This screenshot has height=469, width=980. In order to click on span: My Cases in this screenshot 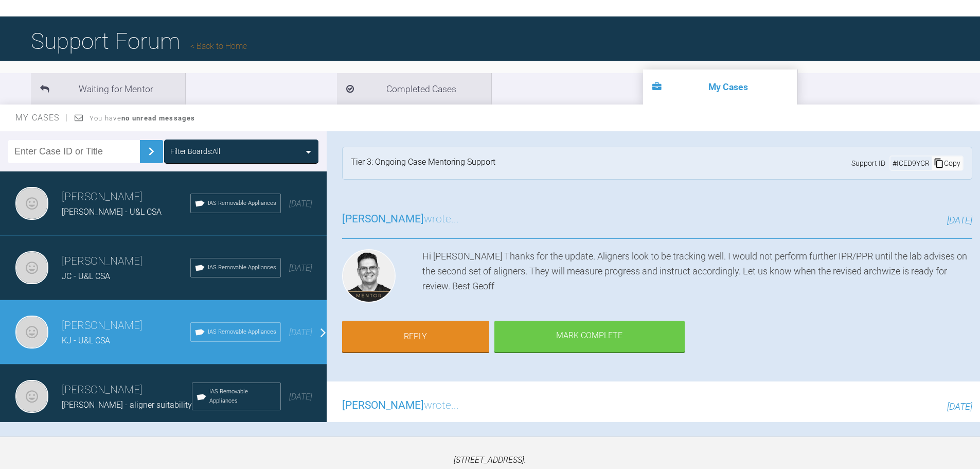, I will do `click(42, 118)`.